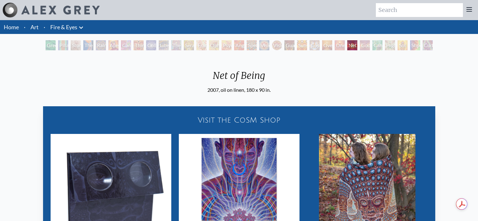 This screenshot has height=221, width=478. What do you see at coordinates (139, 45) in the screenshot?
I see `div: Third Eye Tears of Joy` at bounding box center [139, 45].